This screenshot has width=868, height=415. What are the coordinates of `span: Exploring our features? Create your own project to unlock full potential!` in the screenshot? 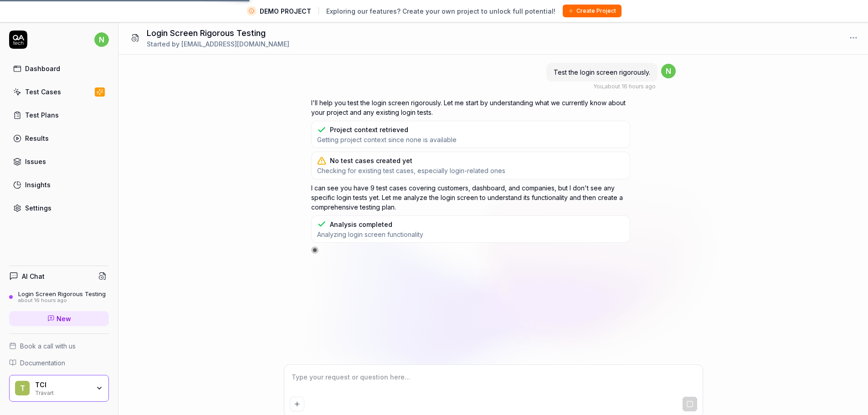 It's located at (440, 11).